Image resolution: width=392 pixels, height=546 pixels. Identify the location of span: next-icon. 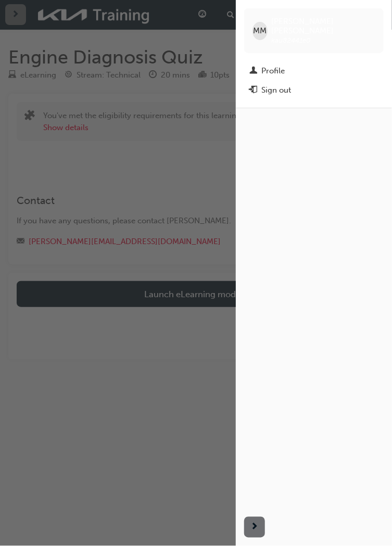
(255, 528).